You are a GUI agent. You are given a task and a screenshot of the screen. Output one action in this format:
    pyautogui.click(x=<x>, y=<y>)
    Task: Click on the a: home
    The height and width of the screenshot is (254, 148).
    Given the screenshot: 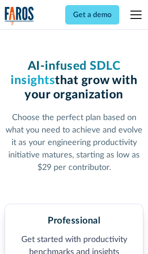 What is the action you would take?
    pyautogui.click(x=19, y=16)
    